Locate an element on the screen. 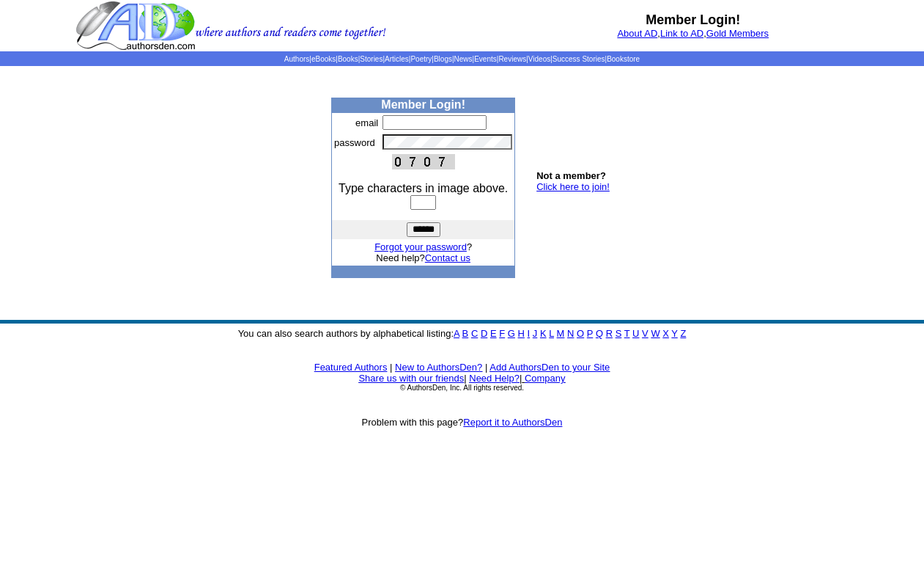 This screenshot has height=584, width=924. a: H is located at coordinates (521, 333).